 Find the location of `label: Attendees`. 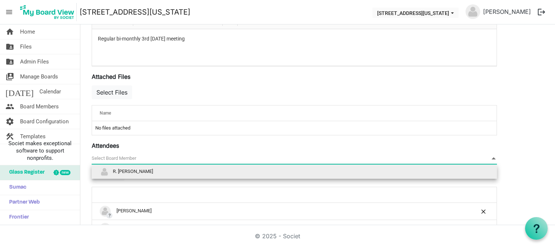

label: Attendees is located at coordinates (105, 146).